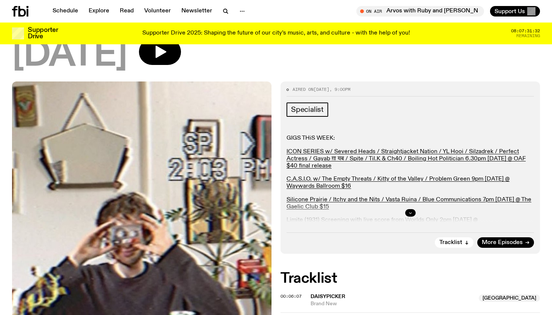 The width and height of the screenshot is (552, 315). Describe the element at coordinates (157, 11) in the screenshot. I see `a: Volunteer` at that location.